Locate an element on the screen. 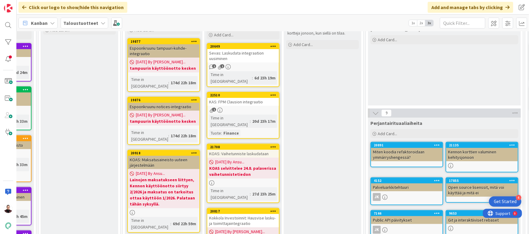 This screenshot has width=529, height=234. span: Kanban is located at coordinates (39, 23).